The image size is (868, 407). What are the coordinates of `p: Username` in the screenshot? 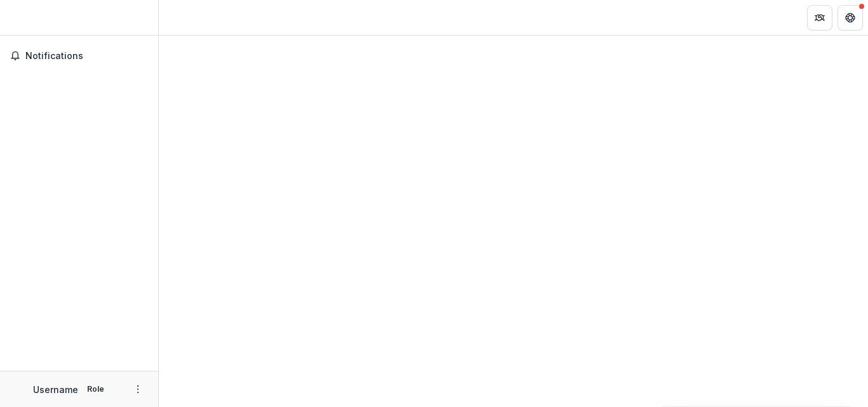 It's located at (55, 390).